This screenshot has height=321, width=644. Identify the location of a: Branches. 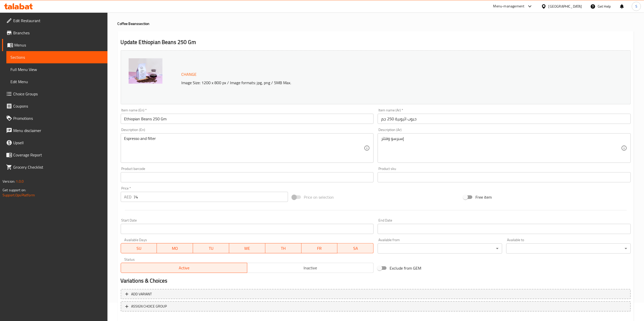
(55, 33).